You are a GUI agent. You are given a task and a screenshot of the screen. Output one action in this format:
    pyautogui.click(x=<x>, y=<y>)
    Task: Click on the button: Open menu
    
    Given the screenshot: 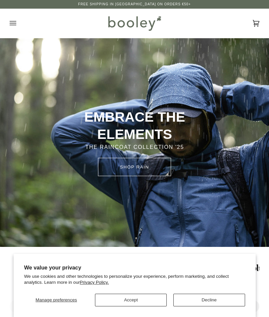 What is the action you would take?
    pyautogui.click(x=20, y=23)
    